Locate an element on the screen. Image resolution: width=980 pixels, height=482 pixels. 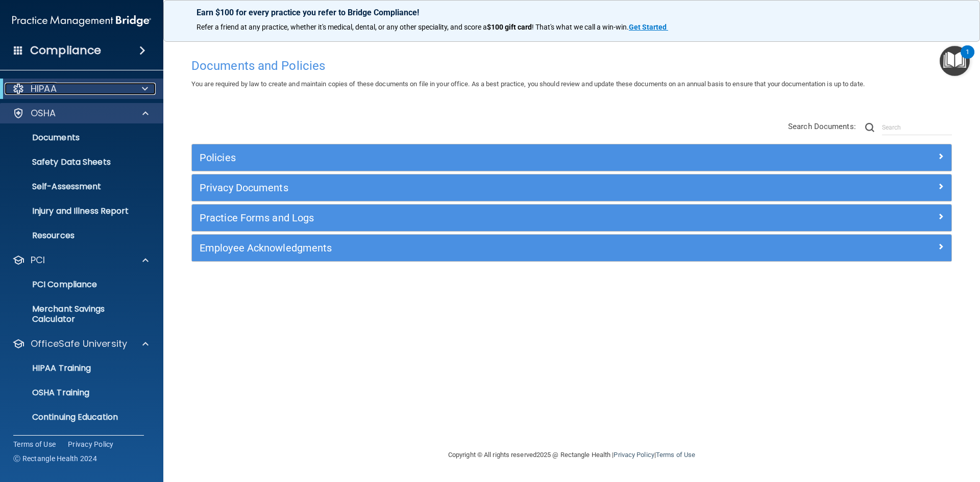
p: OSHA is located at coordinates (43, 114).